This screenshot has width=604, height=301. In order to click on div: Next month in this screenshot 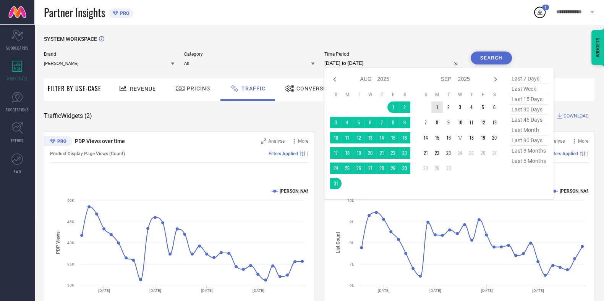, I will do `click(495, 79)`.